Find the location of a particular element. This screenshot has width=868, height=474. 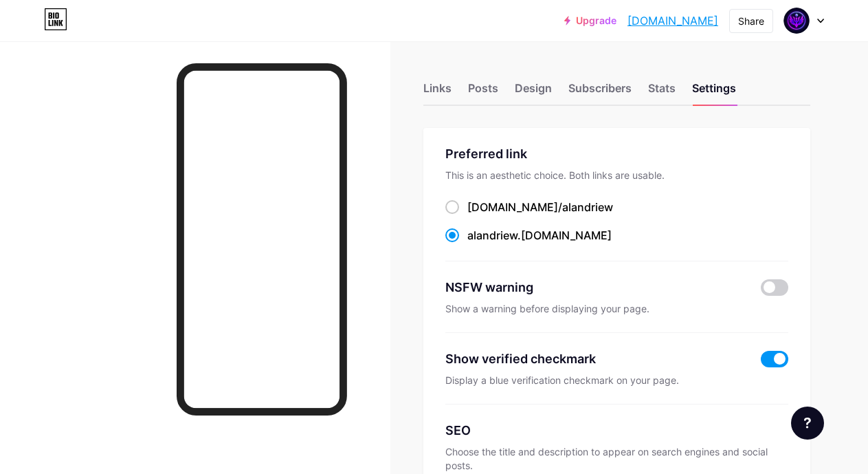

div: Links is located at coordinates (437, 92).